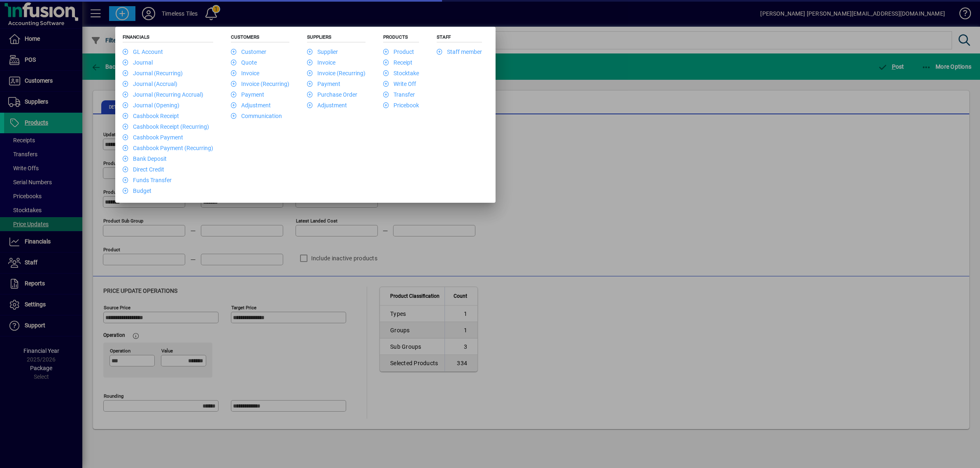  Describe the element at coordinates (401, 73) in the screenshot. I see `a: Stocktake` at that location.